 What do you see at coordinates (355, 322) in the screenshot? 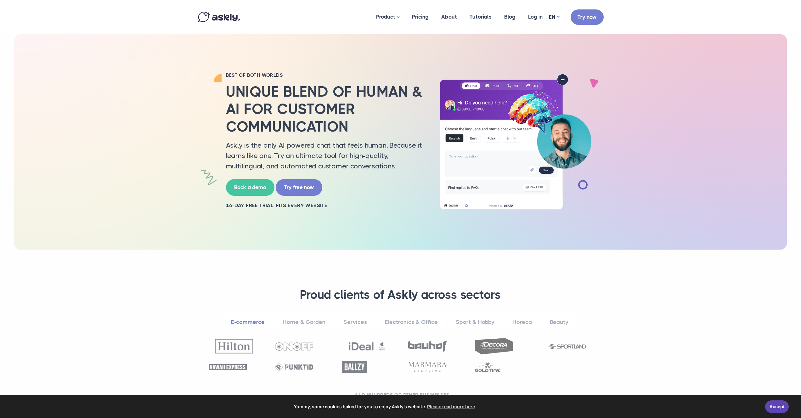
I see `a: Services` at bounding box center [355, 322].